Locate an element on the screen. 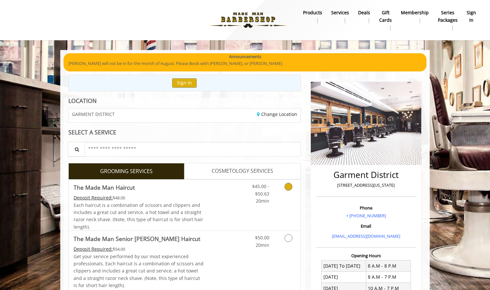 The height and width of the screenshot is (290, 490). a: Series packagesSeries packages is located at coordinates (448, 20).